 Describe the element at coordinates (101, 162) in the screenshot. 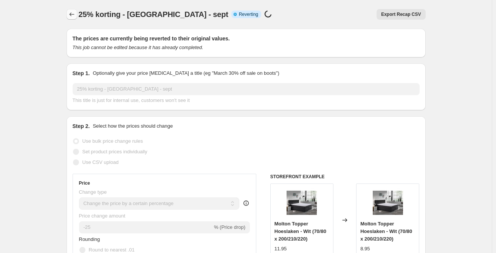

I see `span: Use CSV upload` at that location.